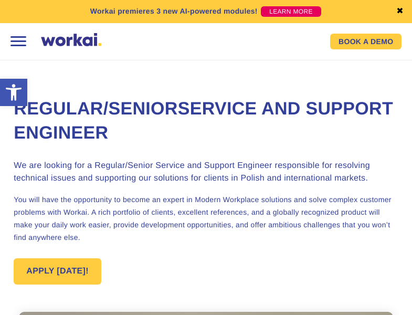 This screenshot has height=315, width=412. I want to click on span: Service and Support Engineer, so click(203, 121).